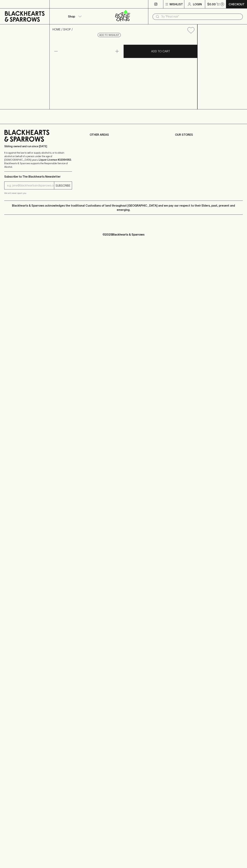  What do you see at coordinates (38, 193) in the screenshot?
I see `p: We will never spam you` at bounding box center [38, 193].